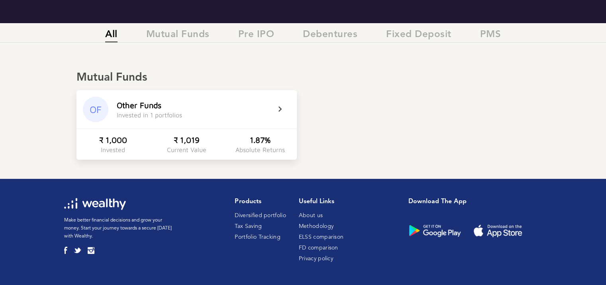  Describe the element at coordinates (260, 215) in the screenshot. I see `a: Diversified portfolio` at that location.